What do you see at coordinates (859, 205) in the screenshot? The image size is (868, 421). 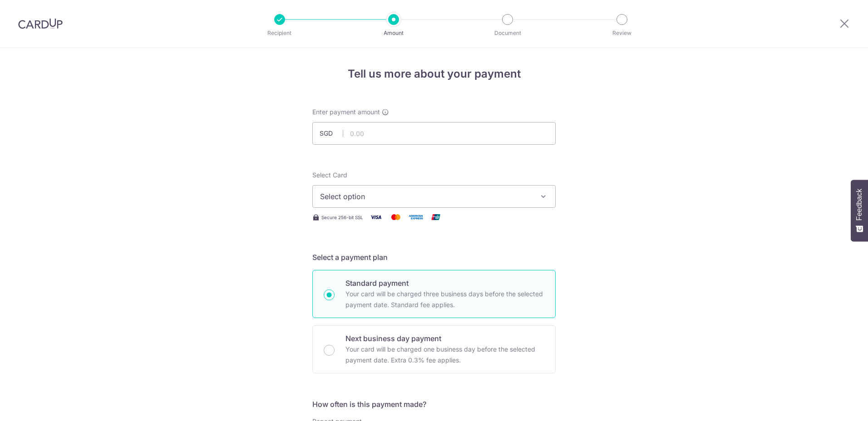 I see `span: Feedback` at bounding box center [859, 205].